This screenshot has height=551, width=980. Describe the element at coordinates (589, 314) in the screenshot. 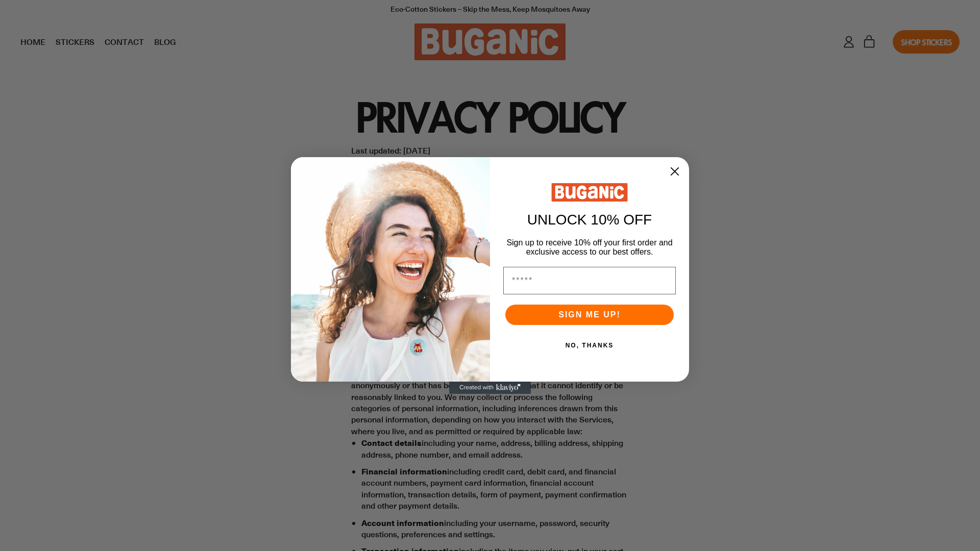

I see `button: SIGN ME UP!` at that location.